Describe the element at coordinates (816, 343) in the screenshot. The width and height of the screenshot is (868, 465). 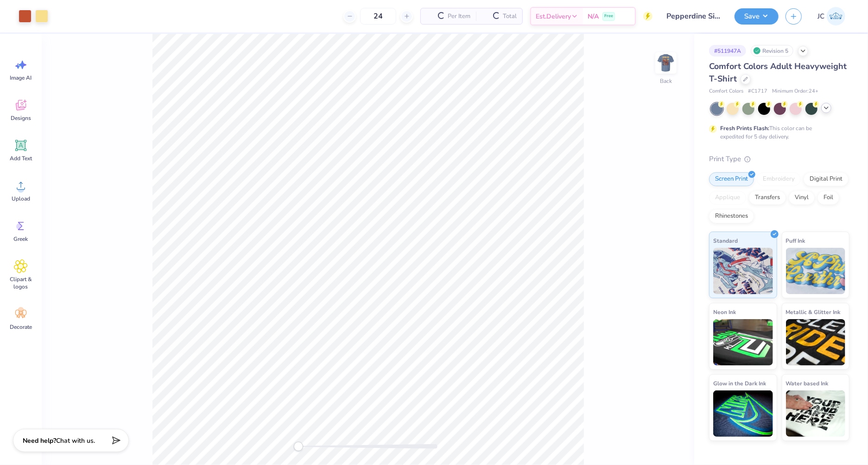
I see `img: Metallic & Glitter Ink` at that location.